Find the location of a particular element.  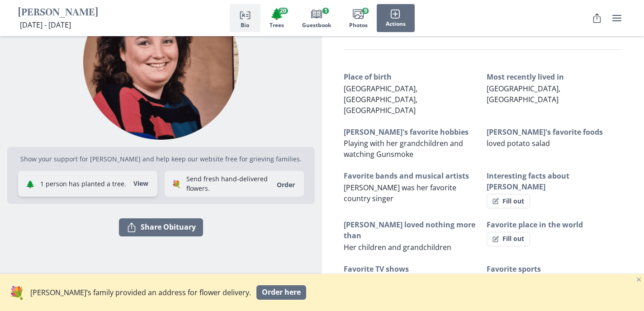

h3: Place of birth is located at coordinates (412, 77).